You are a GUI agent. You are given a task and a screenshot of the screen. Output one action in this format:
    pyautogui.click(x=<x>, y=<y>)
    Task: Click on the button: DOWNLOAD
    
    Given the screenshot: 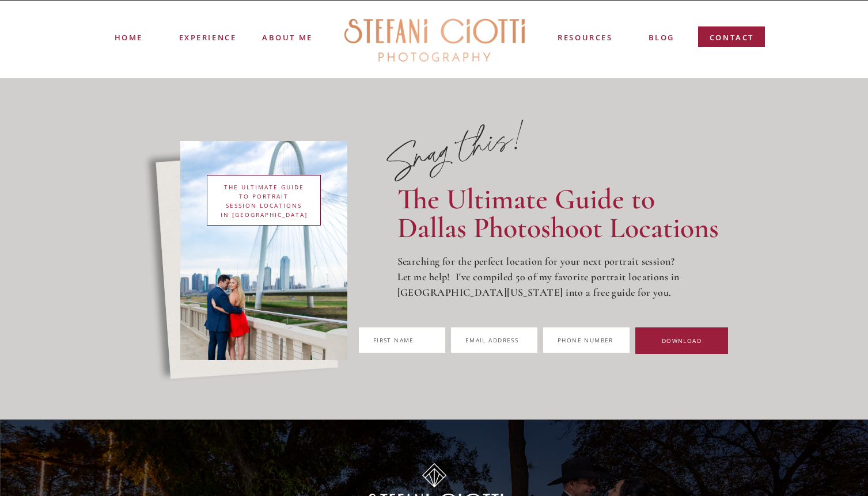 What is the action you would take?
    pyautogui.click(x=681, y=341)
    